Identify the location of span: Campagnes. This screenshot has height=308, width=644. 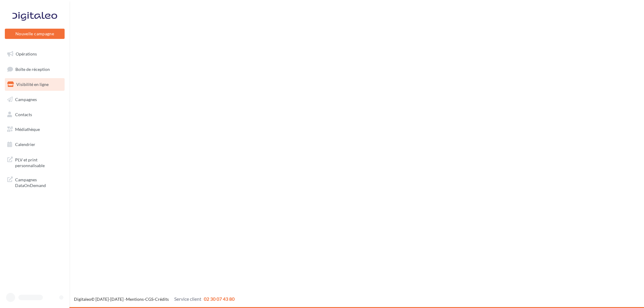
(26, 99).